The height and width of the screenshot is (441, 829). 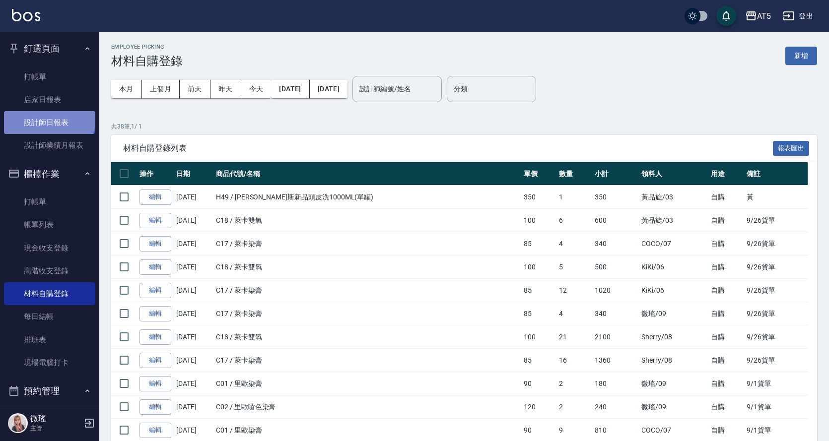 What do you see at coordinates (615, 197) in the screenshot?
I see `td: 350` at bounding box center [615, 197].